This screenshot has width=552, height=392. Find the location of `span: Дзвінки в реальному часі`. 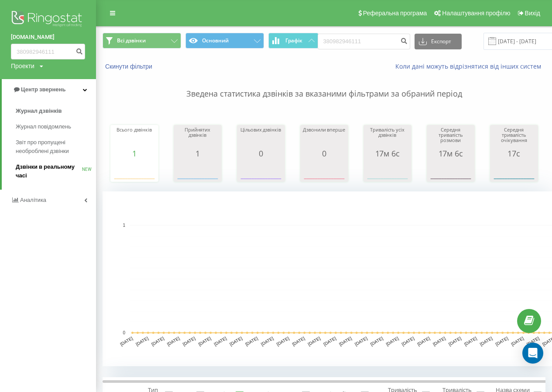

span: Дзвінки в реальному часі is located at coordinates (49, 171).